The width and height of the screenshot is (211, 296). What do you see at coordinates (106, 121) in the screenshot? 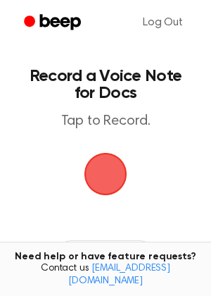
I see `p: Tap to Record.` at bounding box center [106, 121].